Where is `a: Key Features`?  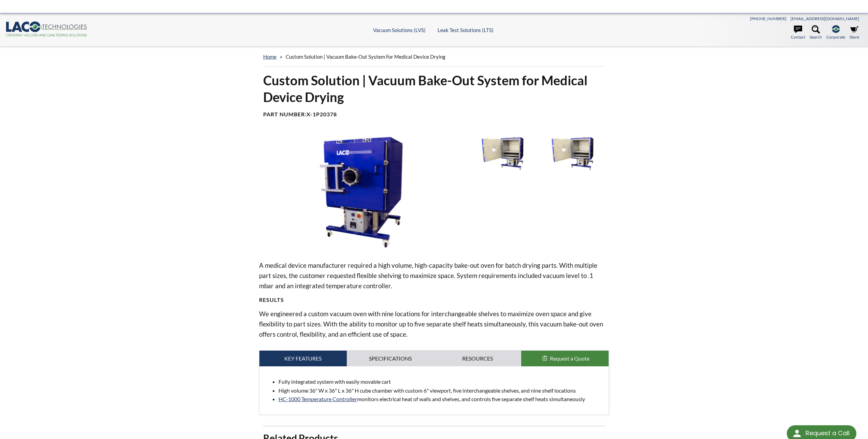
a: Key Features is located at coordinates (303, 359).